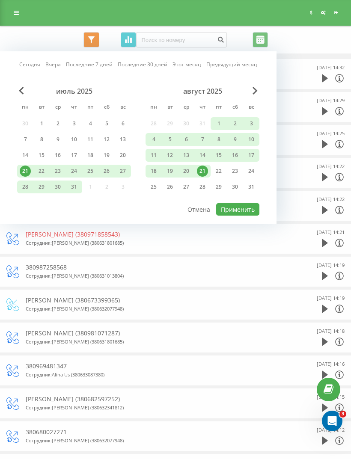 The image size is (351, 459). What do you see at coordinates (202, 108) in the screenshot?
I see `abbr: четверг` at bounding box center [202, 108].